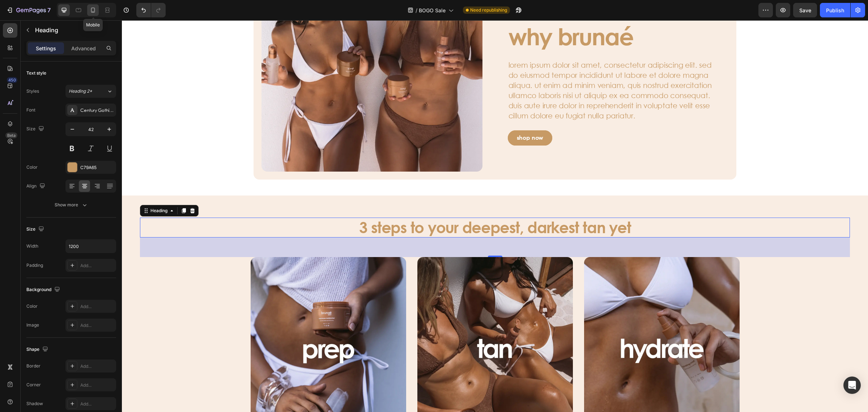 Image resolution: width=868 pixels, height=412 pixels. I want to click on div: Width, so click(32, 246).